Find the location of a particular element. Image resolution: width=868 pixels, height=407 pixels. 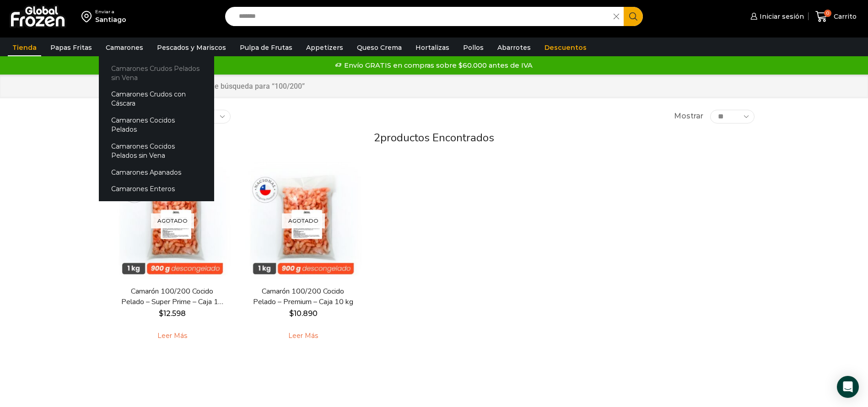

a: Camarón 100/200 Cocido Pelado – Premium – Caja 10 kg is located at coordinates (303, 297).